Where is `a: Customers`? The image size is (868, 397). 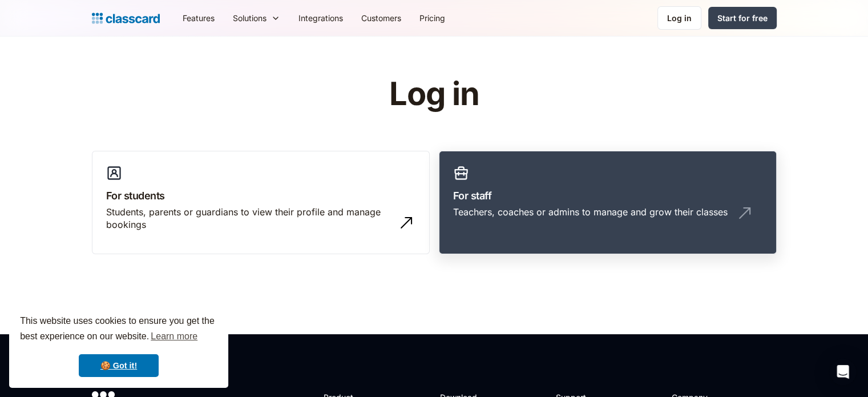 a: Customers is located at coordinates (381, 17).